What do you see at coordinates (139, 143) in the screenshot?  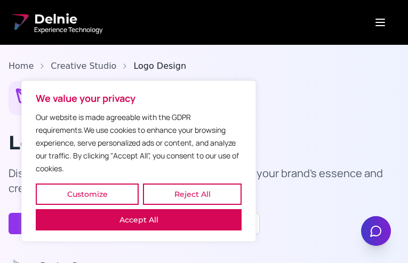 I see `p: Our website is made agreeable with the GDPR requirements.We use cookies to enhance your browsing ...` at bounding box center [139, 143].